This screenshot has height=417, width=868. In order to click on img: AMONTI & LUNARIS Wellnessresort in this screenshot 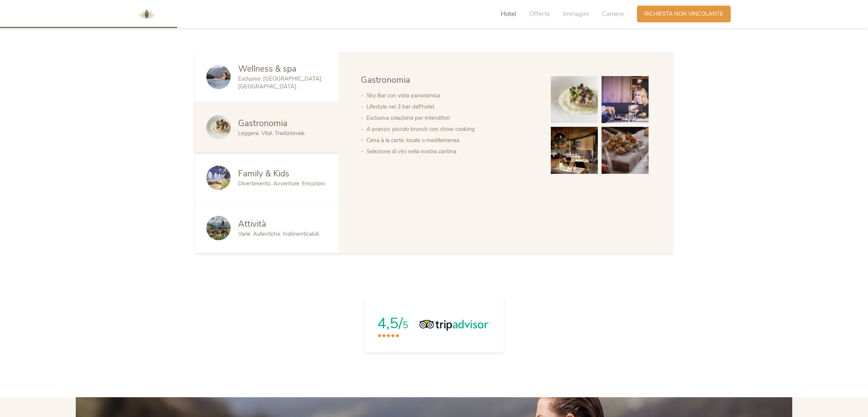, I will do `click(146, 14)`.